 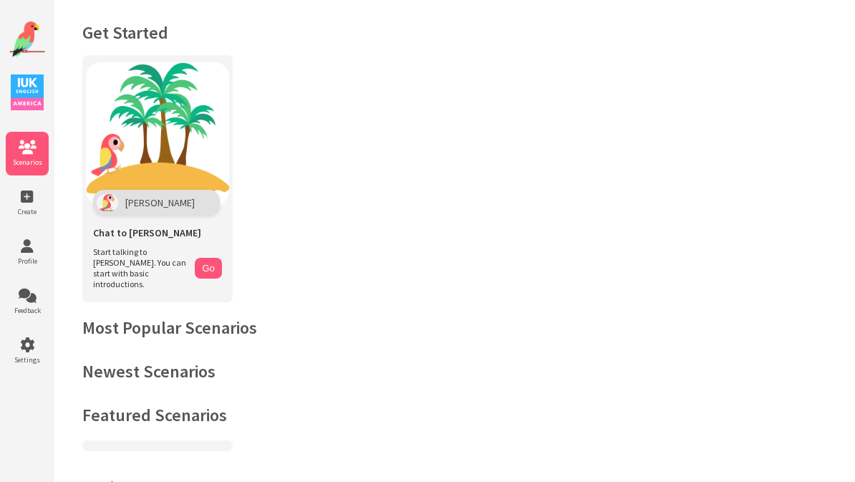 I want to click on span: Create, so click(x=27, y=211).